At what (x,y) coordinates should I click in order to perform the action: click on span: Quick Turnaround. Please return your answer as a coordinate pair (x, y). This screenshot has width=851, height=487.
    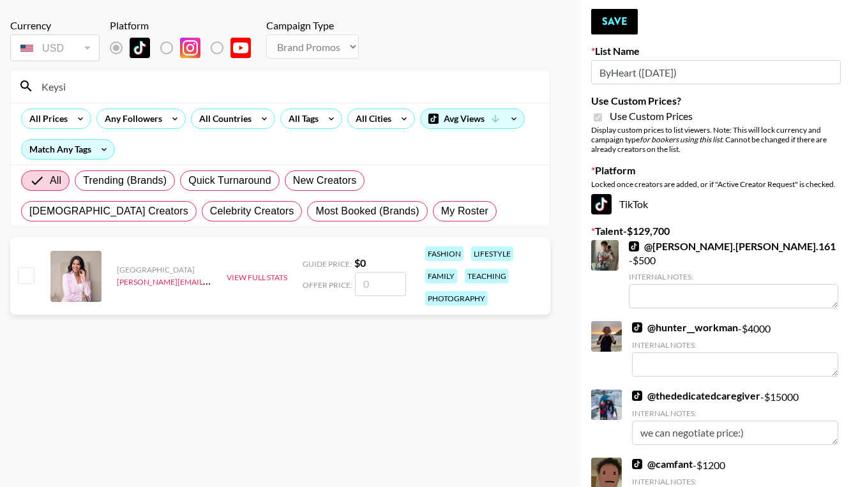
    Looking at the image, I should click on (230, 181).